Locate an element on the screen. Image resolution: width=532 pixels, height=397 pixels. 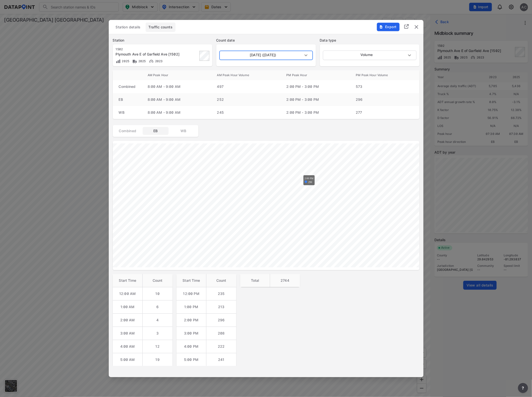
td: 5:00 AM is located at coordinates (128, 359).